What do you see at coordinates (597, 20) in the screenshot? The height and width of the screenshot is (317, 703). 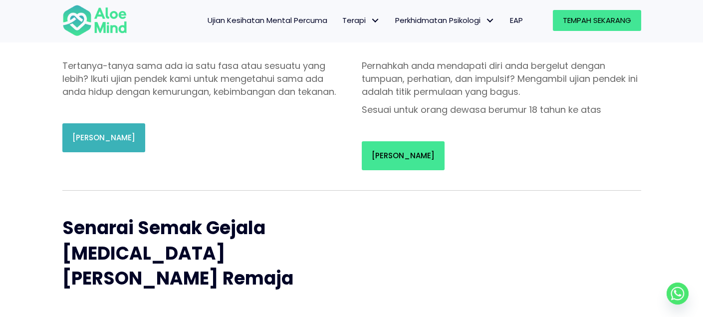 I see `font: Tempah Sekarang` at bounding box center [597, 20].